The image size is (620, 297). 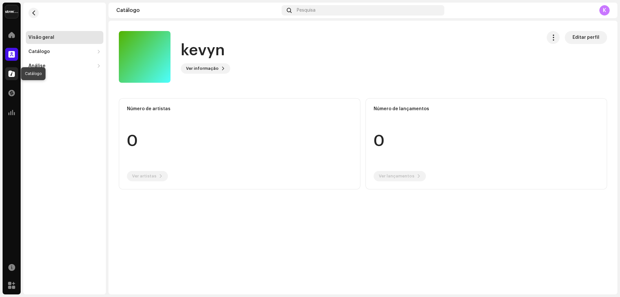 I want to click on button: Editar perfil, so click(x=586, y=37).